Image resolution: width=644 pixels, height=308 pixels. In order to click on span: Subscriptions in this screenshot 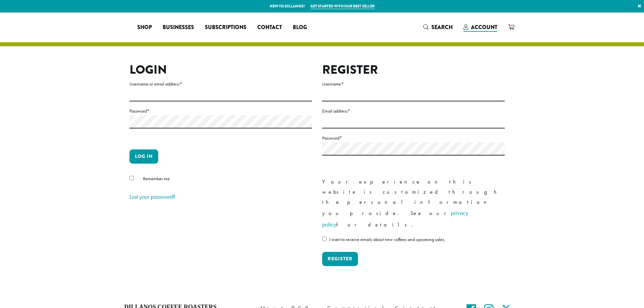, I will do `click(225, 27)`.